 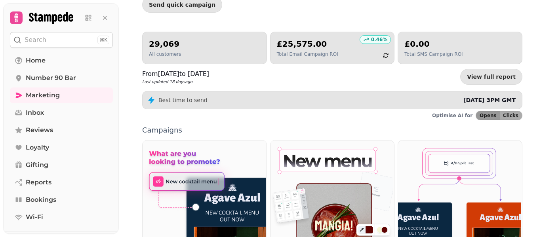 I want to click on p: Best time to send, so click(x=183, y=100).